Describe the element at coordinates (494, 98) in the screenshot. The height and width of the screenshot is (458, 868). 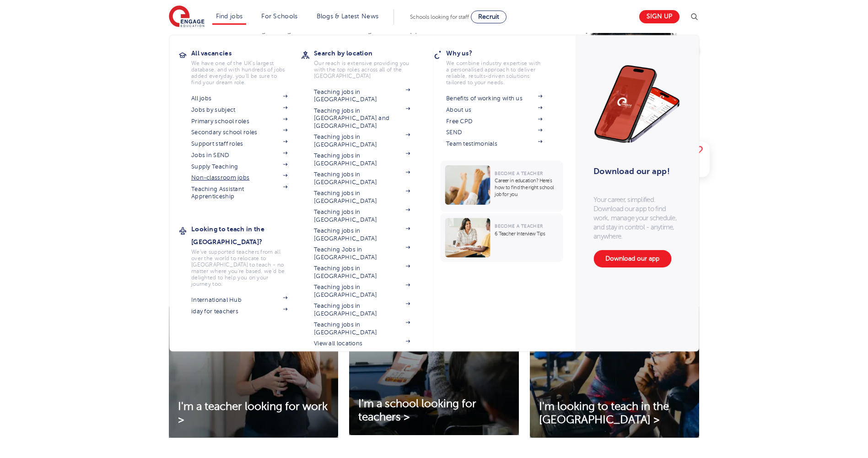
I see `a: Benefits of working with us` at that location.